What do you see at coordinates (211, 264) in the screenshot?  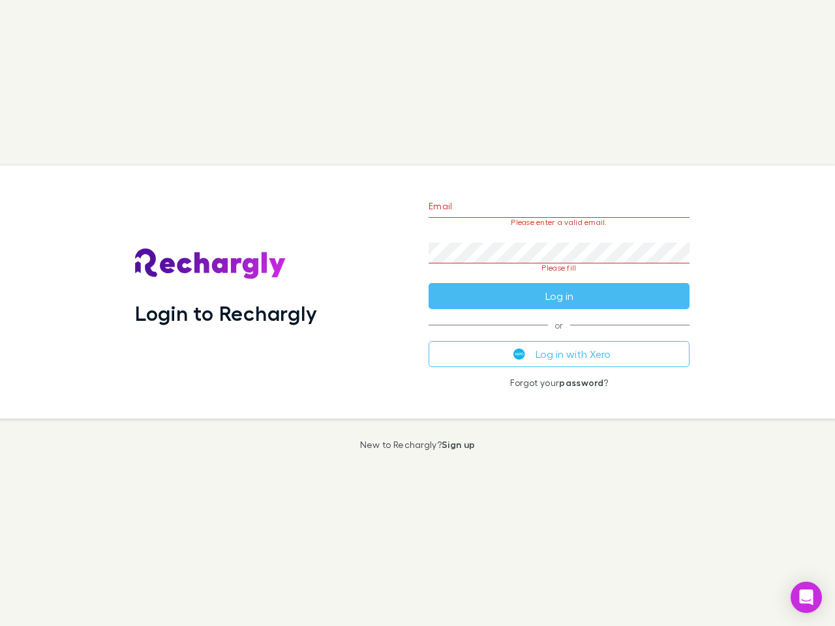 I see `img: Rechargly's Logo` at bounding box center [211, 264].